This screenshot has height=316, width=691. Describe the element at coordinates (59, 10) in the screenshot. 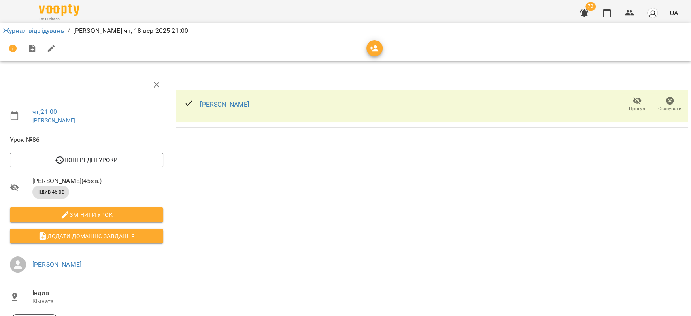

I see `img: Voopty Logo` at that location.